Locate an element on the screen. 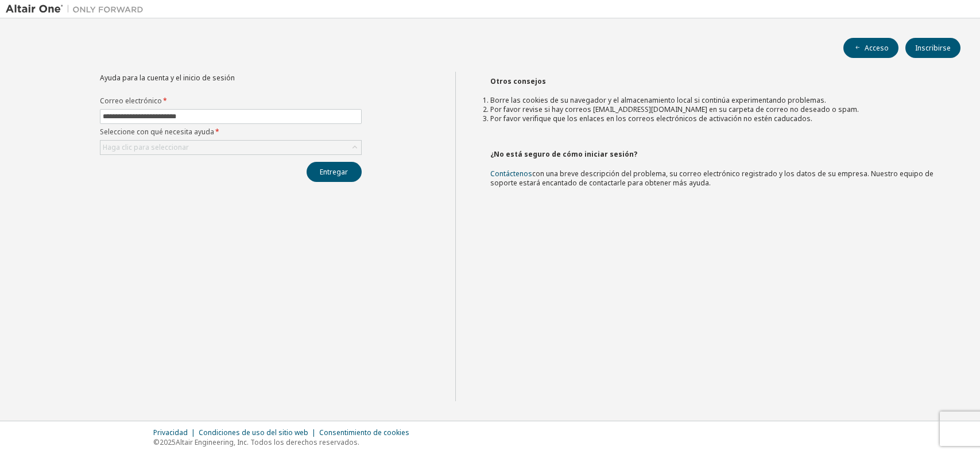 The image size is (980, 454). font: ¿No está seguro de cómo iniciar sesión? is located at coordinates (564, 153).